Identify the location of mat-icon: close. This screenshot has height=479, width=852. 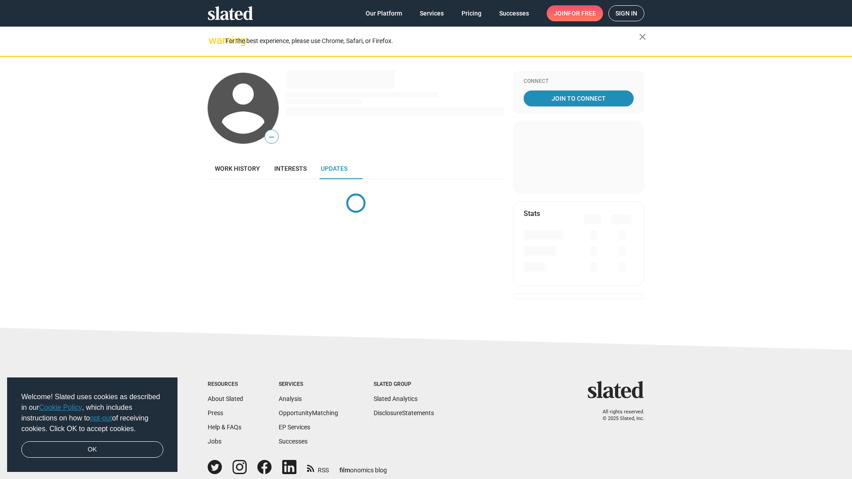
(642, 37).